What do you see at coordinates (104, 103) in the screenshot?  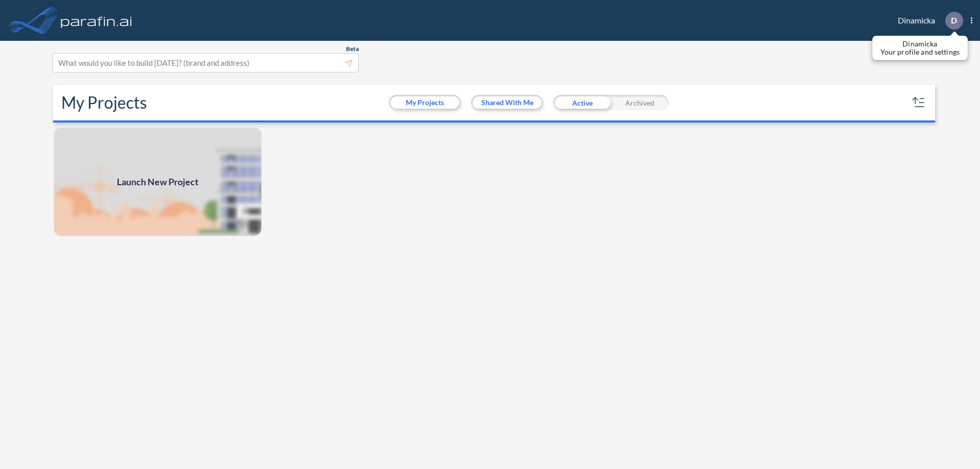 I see `h2: My Projects` at bounding box center [104, 103].